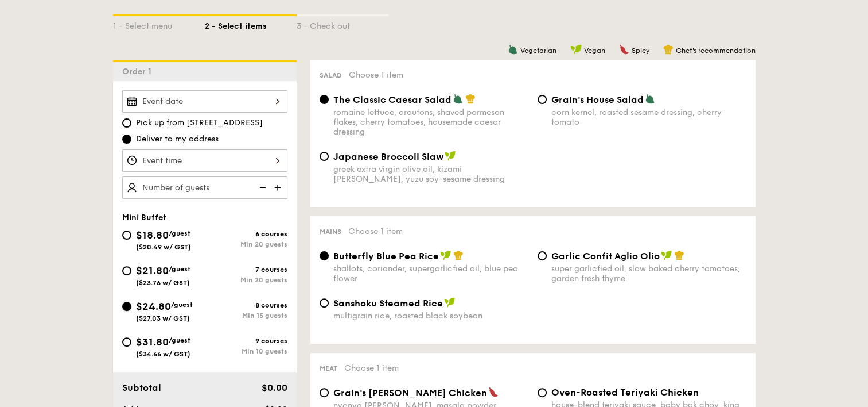  What do you see at coordinates (246, 269) in the screenshot?
I see `div: 7 courses` at bounding box center [246, 269].